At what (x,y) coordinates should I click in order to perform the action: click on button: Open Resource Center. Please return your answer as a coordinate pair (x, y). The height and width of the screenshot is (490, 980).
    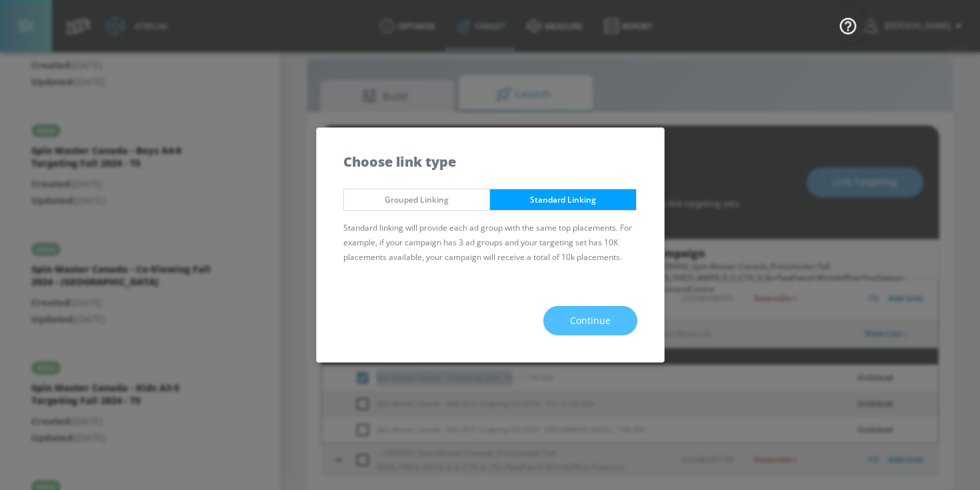
    Looking at the image, I should click on (849, 25).